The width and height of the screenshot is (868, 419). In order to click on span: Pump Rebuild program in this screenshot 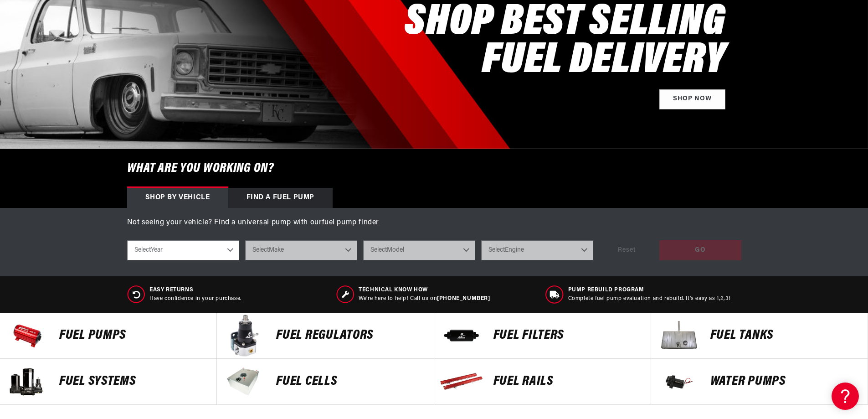, I will do `click(649, 290)`.